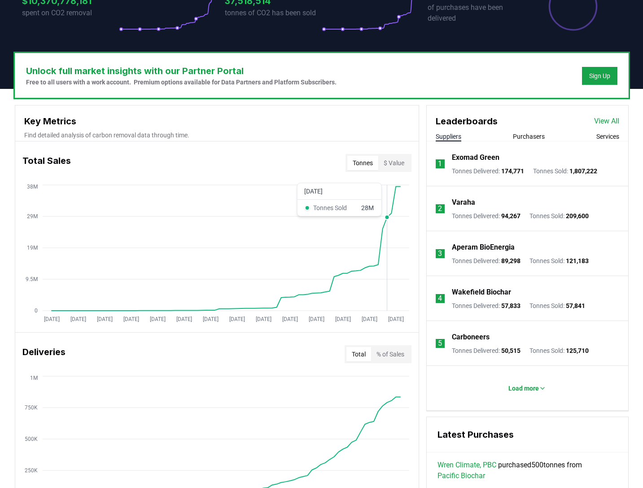 The height and width of the screenshot is (488, 643). I want to click on a: Varaha, so click(463, 202).